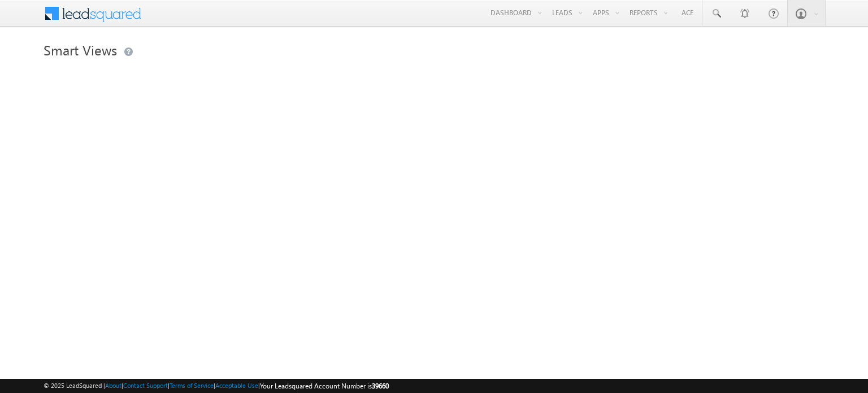  I want to click on a: Terms of Service, so click(192, 385).